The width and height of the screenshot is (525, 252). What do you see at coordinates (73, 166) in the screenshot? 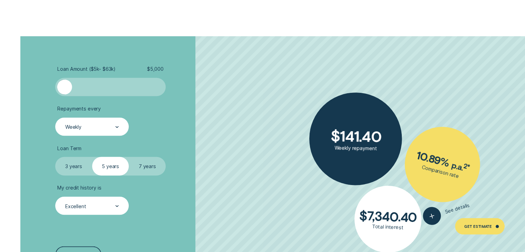
I see `label: 3 years` at bounding box center [73, 166].